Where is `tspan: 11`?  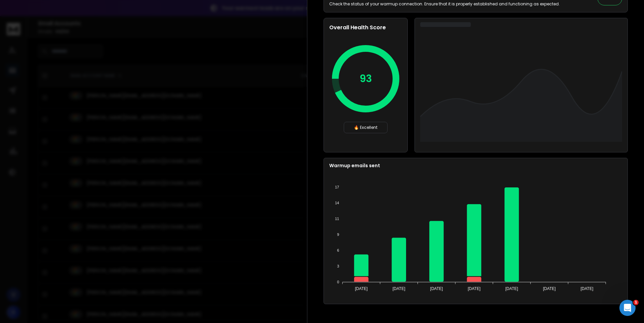
tspan: 11 is located at coordinates (337, 219).